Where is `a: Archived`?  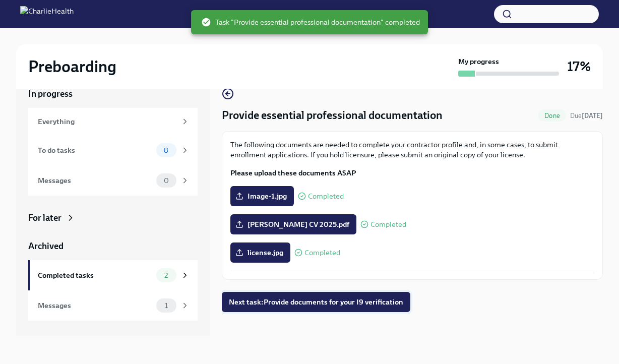
a: Archived is located at coordinates (113, 246).